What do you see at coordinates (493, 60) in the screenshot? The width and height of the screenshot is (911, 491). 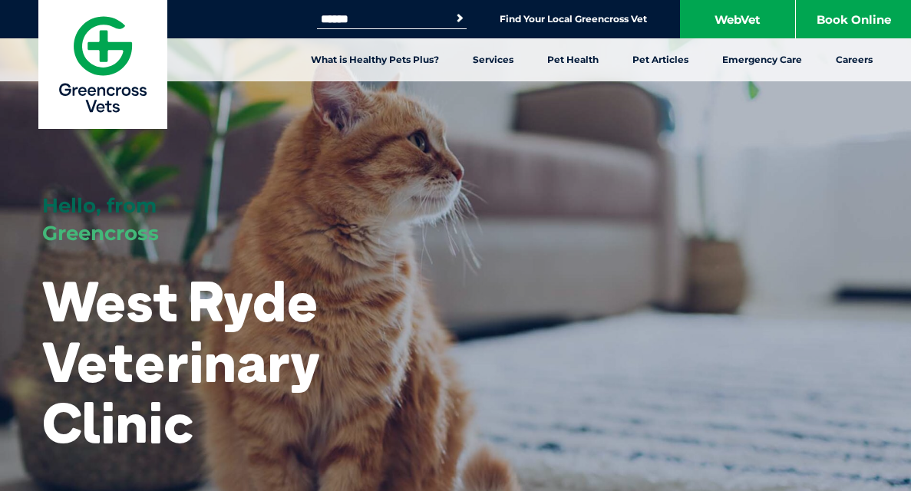 I see `a: Services` at bounding box center [493, 60].